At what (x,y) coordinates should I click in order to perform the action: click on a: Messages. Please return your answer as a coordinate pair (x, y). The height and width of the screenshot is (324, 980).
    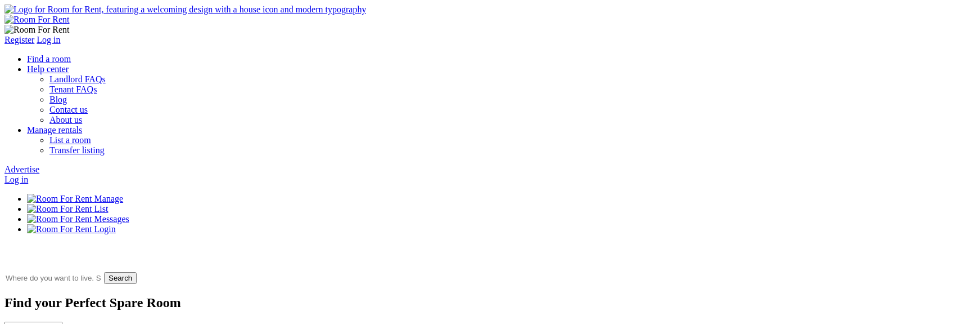
    Looking at the image, I should click on (78, 218).